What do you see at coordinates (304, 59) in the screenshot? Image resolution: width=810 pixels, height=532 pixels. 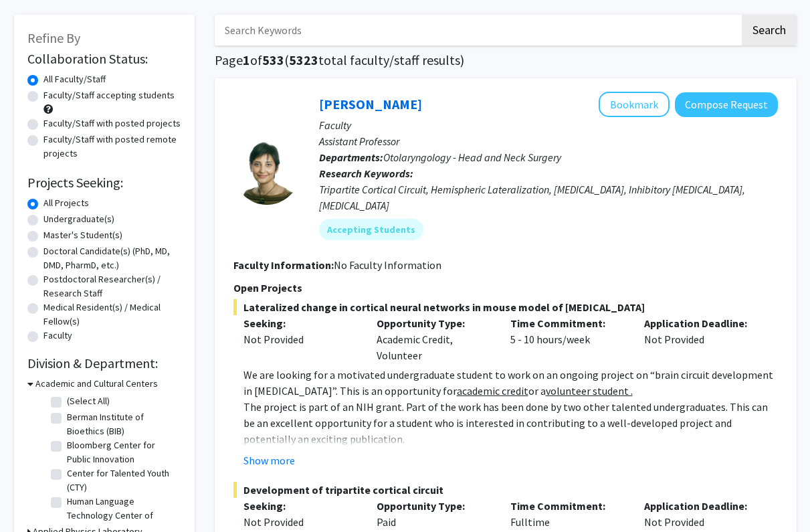 I see `span: 5323` at bounding box center [304, 59].